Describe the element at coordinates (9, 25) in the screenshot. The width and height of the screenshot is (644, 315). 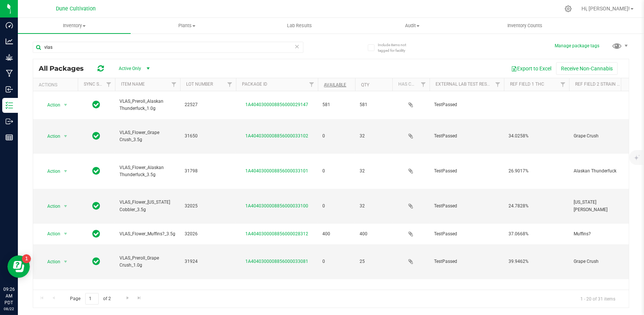
I see `inline-svg: Dashboard` at that location.